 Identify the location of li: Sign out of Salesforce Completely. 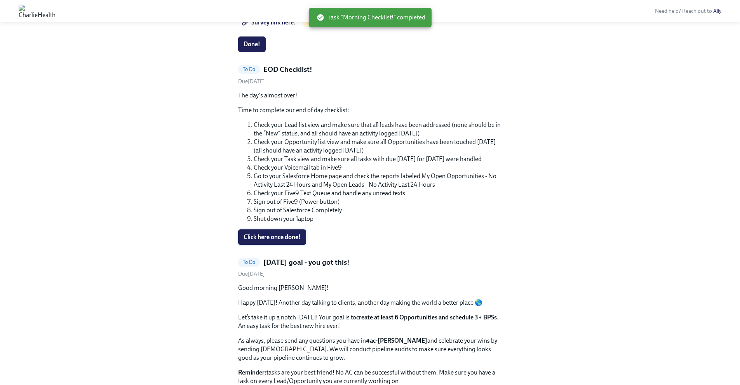
(378, 211).